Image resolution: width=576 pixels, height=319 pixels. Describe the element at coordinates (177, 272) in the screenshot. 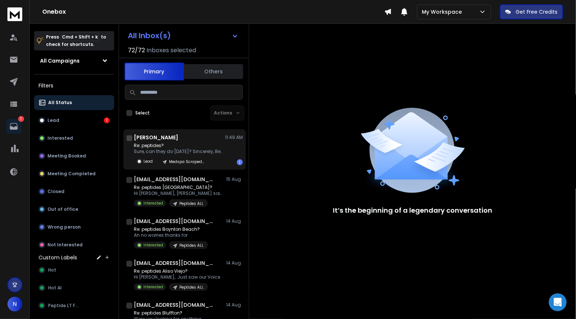

I see `p: Re: peptides Aliso Viejo?` at that location.